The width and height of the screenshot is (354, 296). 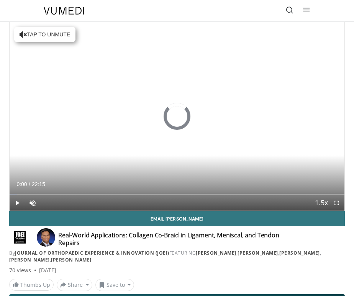 What do you see at coordinates (115, 285) in the screenshot?
I see `button: Save to` at bounding box center [115, 285].